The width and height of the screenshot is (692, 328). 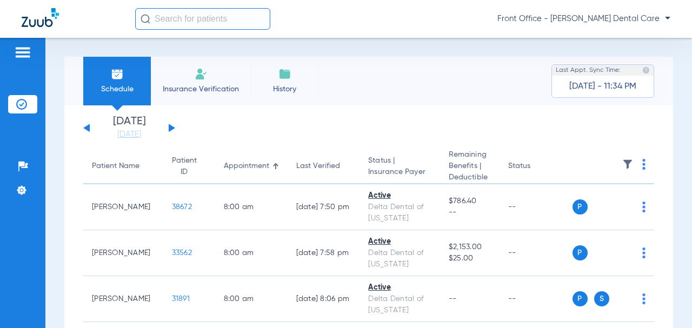 I want to click on th: Status |, so click(x=400, y=167).